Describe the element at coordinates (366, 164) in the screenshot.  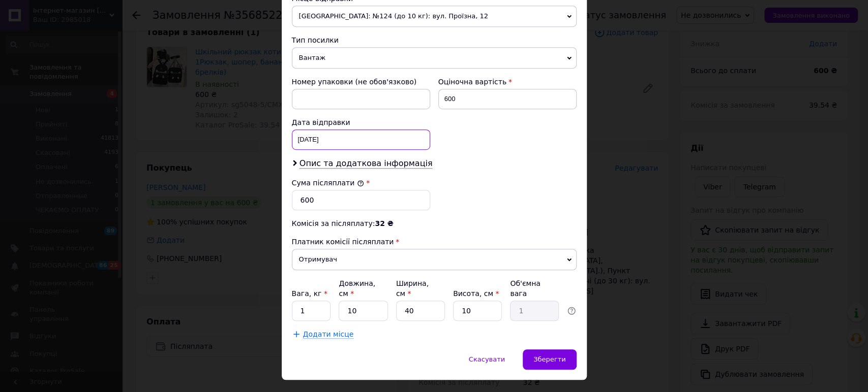
I see `span: Опис та додаткова інформація` at that location.